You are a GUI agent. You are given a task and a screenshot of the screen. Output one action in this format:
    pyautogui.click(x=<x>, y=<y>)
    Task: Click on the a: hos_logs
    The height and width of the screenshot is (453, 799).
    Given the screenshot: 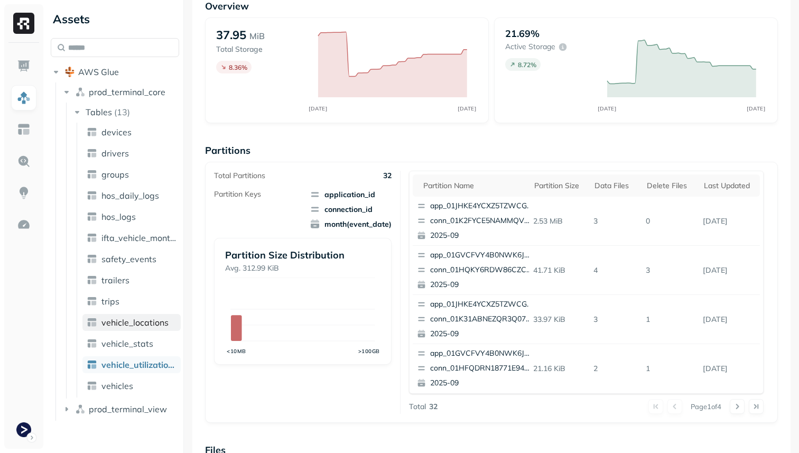 What is the action you would take?
    pyautogui.click(x=132, y=217)
    